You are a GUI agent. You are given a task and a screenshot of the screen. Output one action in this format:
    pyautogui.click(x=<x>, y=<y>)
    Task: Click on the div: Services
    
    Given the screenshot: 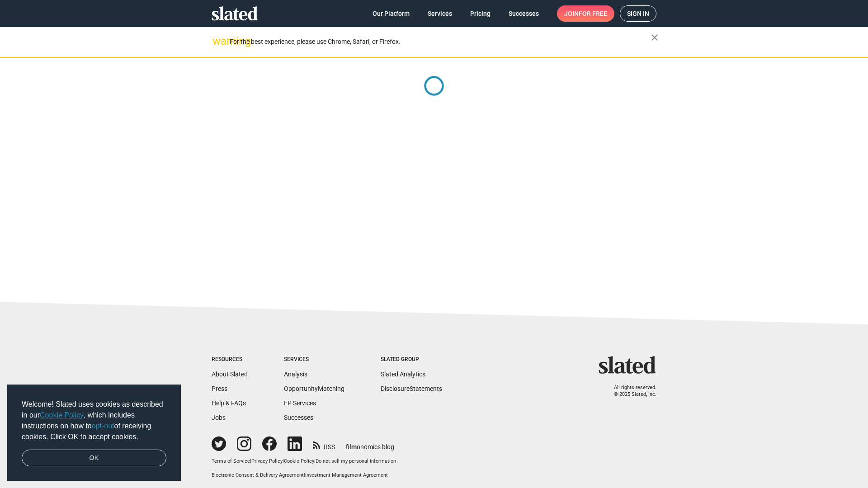 What is the action you would take?
    pyautogui.click(x=314, y=359)
    